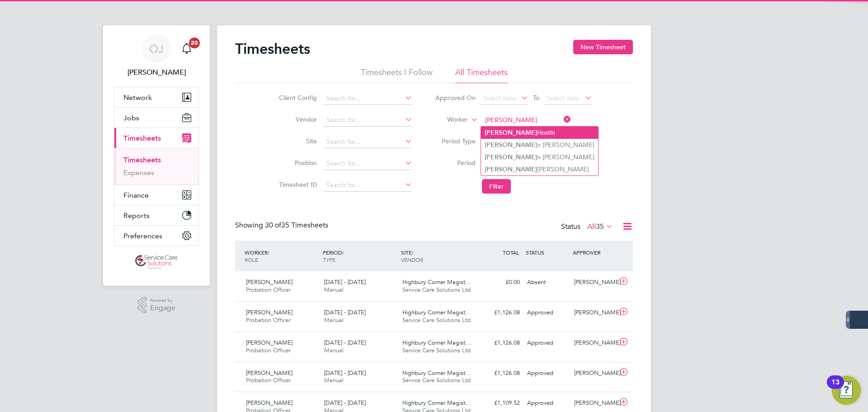  Describe the element at coordinates (156, 72) in the screenshot. I see `span: Oliver Jefferson` at that location.